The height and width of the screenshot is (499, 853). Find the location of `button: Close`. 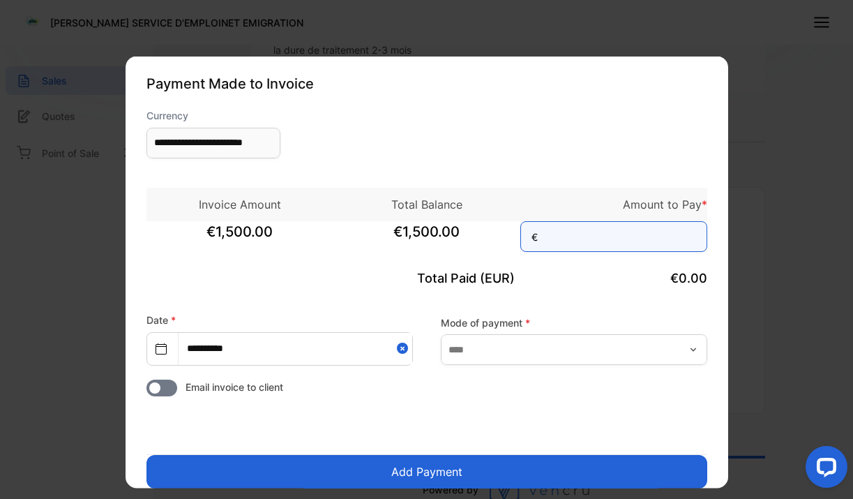

button: Close is located at coordinates (405, 347).